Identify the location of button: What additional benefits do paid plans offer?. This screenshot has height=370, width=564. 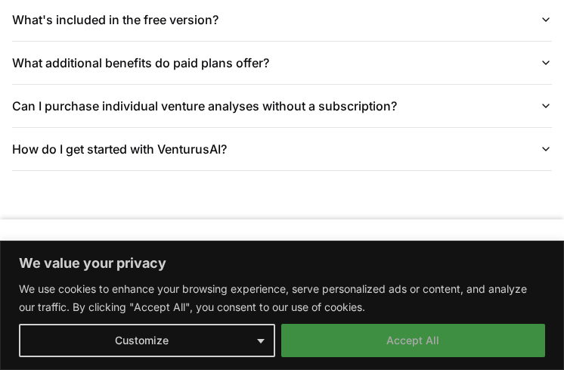
(282, 63).